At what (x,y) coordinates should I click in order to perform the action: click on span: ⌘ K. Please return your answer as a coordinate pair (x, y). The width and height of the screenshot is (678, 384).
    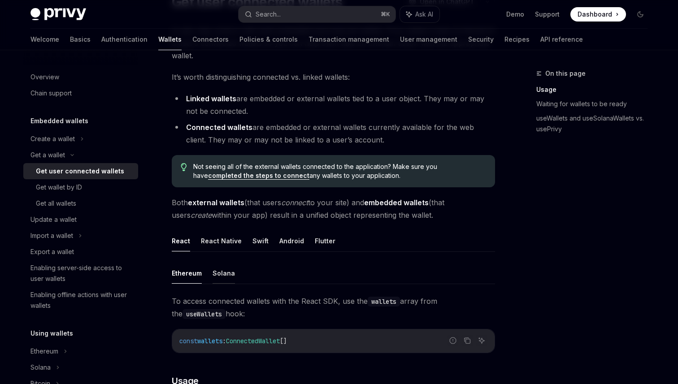
    Looking at the image, I should click on (385, 14).